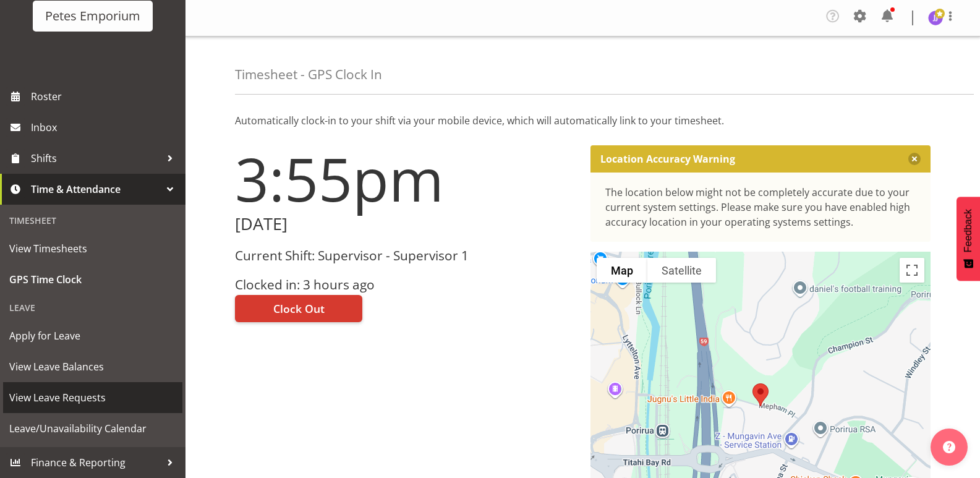 This screenshot has height=478, width=980. Describe the element at coordinates (93, 336) in the screenshot. I see `span: Apply for Leave` at that location.